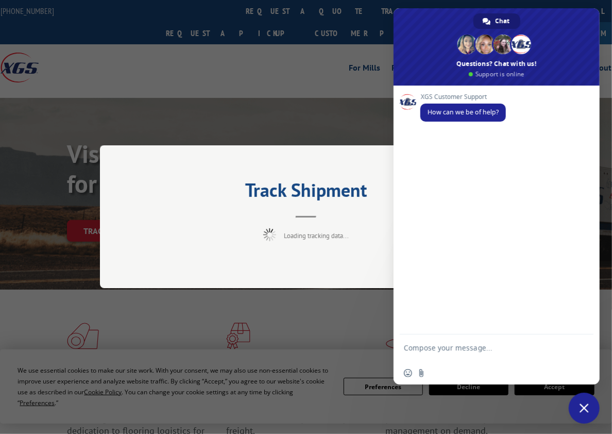  I want to click on span: XGS Customer Support, so click(463, 97).